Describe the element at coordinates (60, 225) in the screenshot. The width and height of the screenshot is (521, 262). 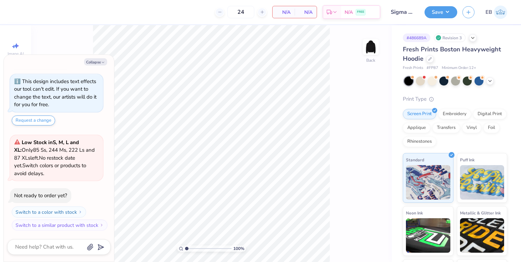
I see `button: Switch to a similar product with stock` at that location.